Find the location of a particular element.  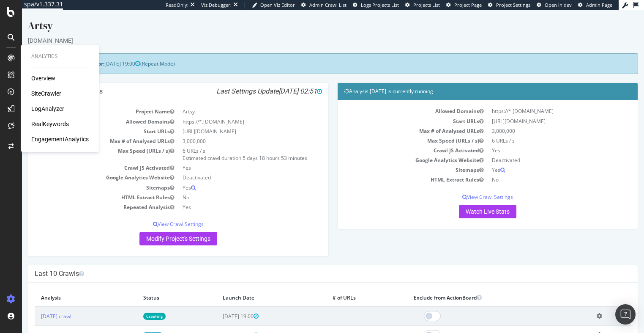

th: Exclude from ActionBoard is located at coordinates (477, 287).